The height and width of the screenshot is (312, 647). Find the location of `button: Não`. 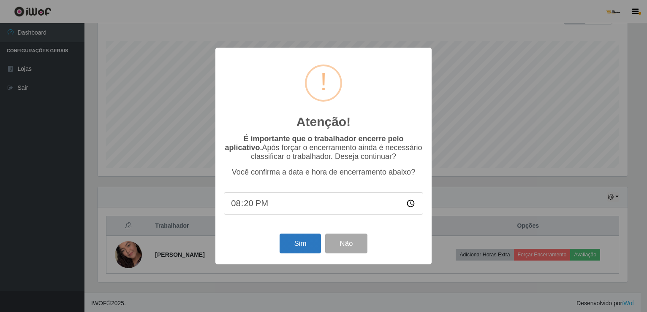

button: Não is located at coordinates (346, 244).